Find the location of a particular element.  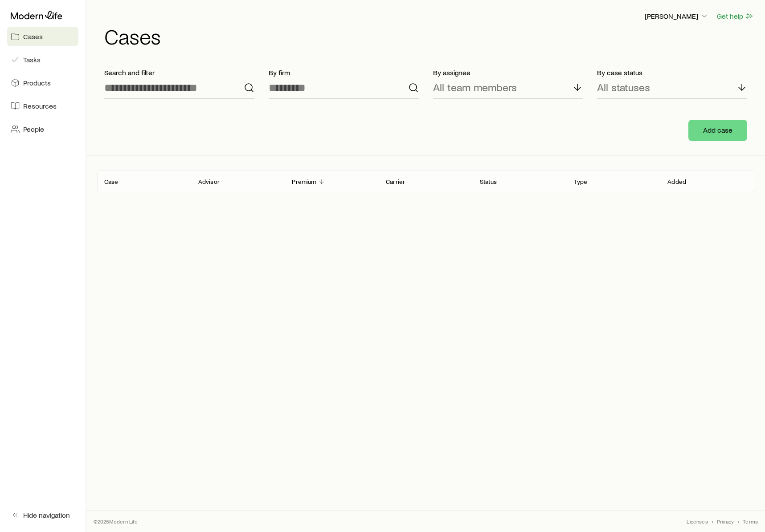

p: All statuses is located at coordinates (623, 87).